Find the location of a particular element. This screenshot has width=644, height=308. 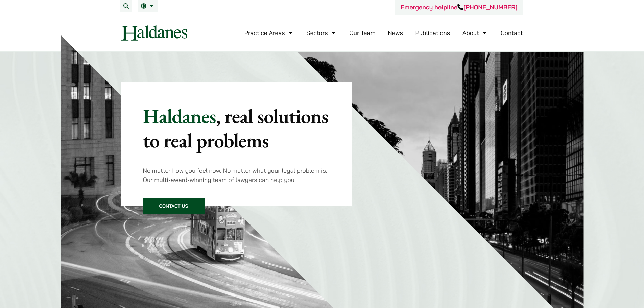

a: News is located at coordinates (395, 33).